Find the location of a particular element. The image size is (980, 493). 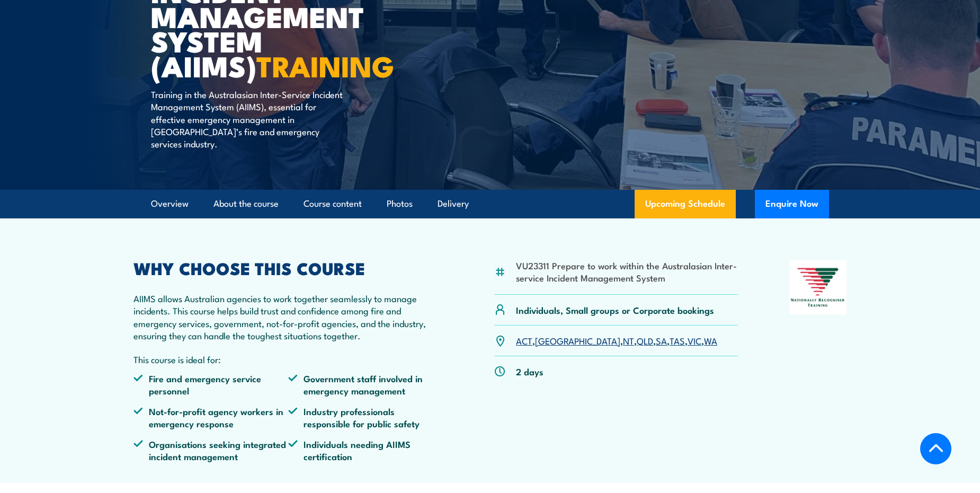

a: Photos is located at coordinates (399, 203).